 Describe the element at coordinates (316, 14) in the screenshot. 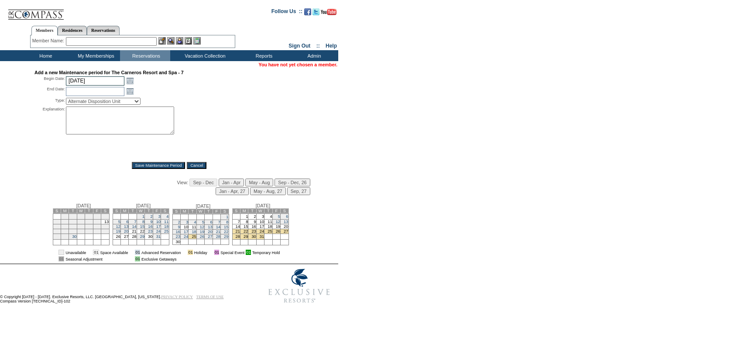

I see `a: Follow us on Twitter` at that location.